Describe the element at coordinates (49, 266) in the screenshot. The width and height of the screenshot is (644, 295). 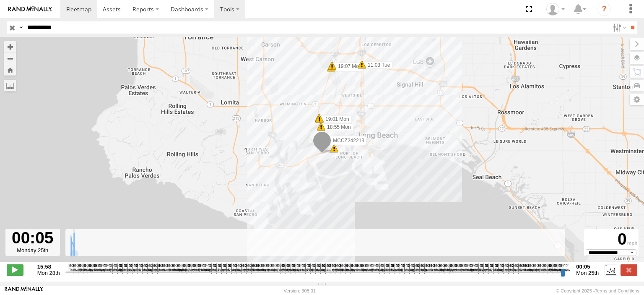
I see `strong: 15:58` at that location.